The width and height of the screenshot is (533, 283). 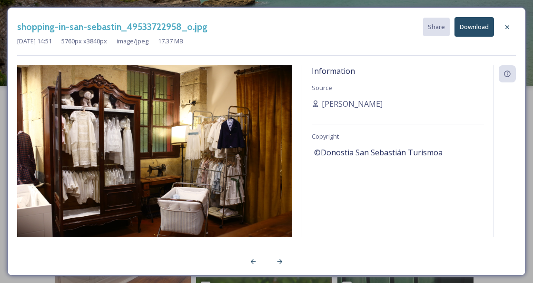 I want to click on button: Download, so click(x=474, y=27).